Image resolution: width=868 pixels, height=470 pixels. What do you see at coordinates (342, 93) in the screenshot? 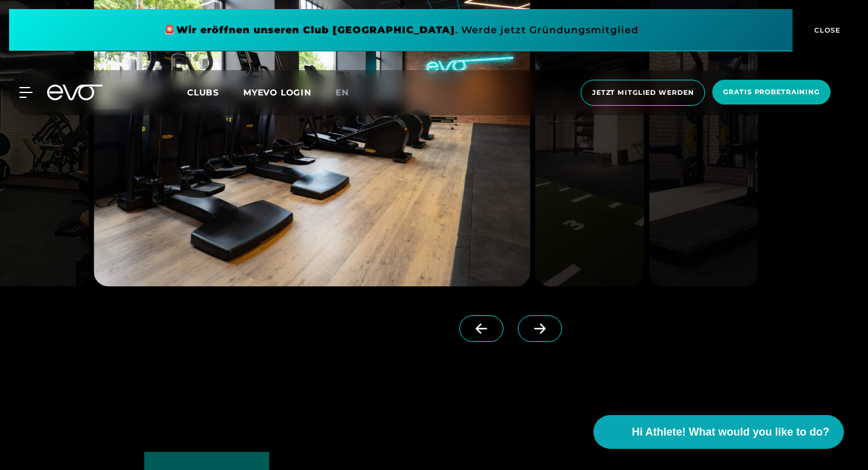
I see `span: en` at bounding box center [342, 93].